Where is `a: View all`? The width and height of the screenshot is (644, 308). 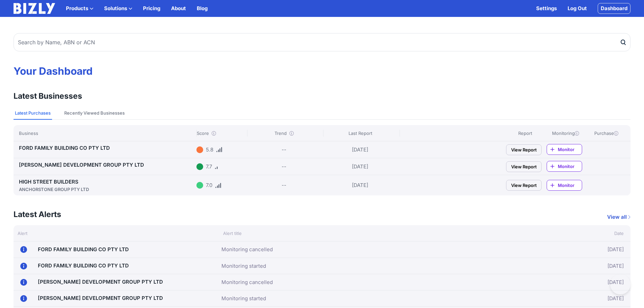 a: View all is located at coordinates (618, 217).